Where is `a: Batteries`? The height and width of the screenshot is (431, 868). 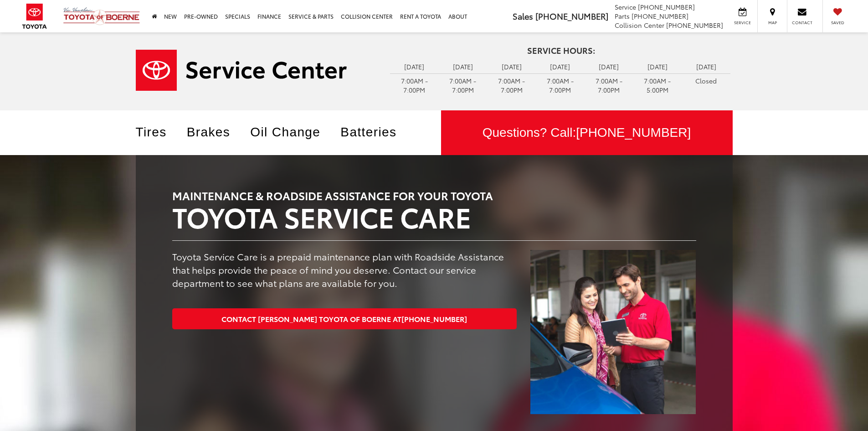 a: Batteries is located at coordinates (375, 132).